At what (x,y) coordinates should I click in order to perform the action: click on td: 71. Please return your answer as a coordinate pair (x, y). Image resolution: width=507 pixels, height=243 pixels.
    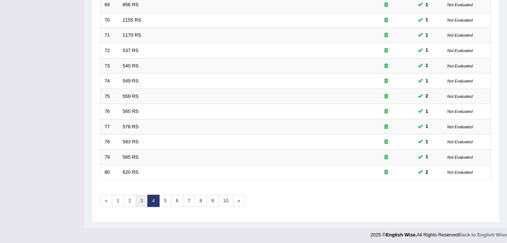
    Looking at the image, I should click on (110, 36).